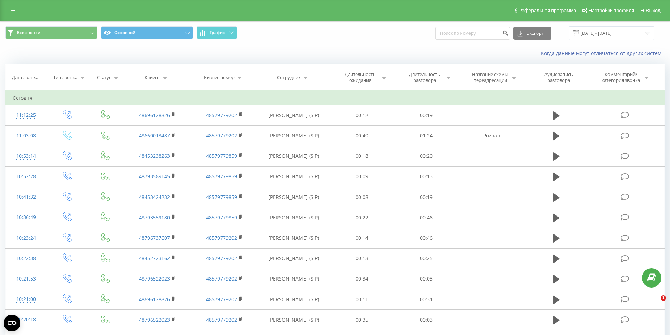 The image size is (670, 335). I want to click on div: Тип звонка, so click(65, 77).